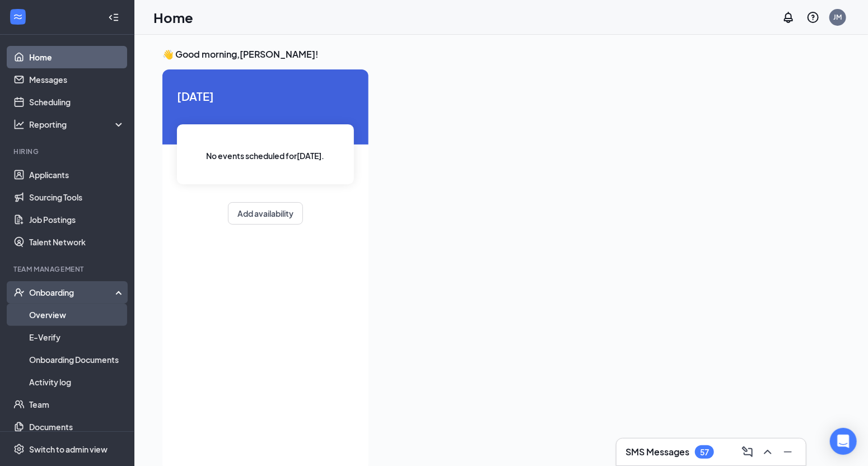 The image size is (868, 466). Describe the element at coordinates (77, 382) in the screenshot. I see `a: Activity log` at that location.